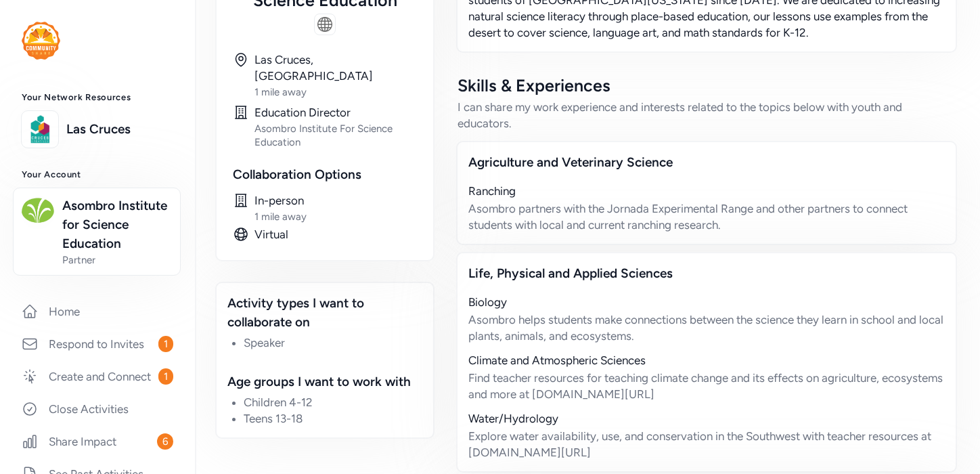  Describe the element at coordinates (707, 115) in the screenshot. I see `div: I can share my work experience and interests related to the topics below with youth and educators.` at that location.